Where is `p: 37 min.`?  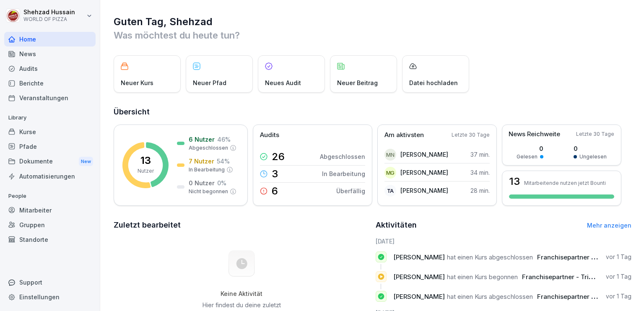
p: 37 min. is located at coordinates (480, 154).